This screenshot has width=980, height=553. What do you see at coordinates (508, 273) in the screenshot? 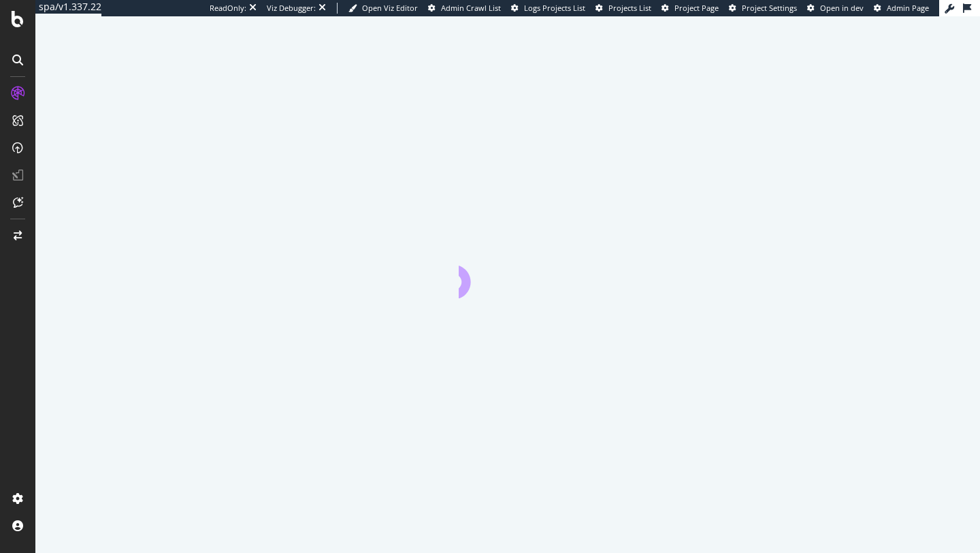
I see `div: animation` at bounding box center [508, 273].